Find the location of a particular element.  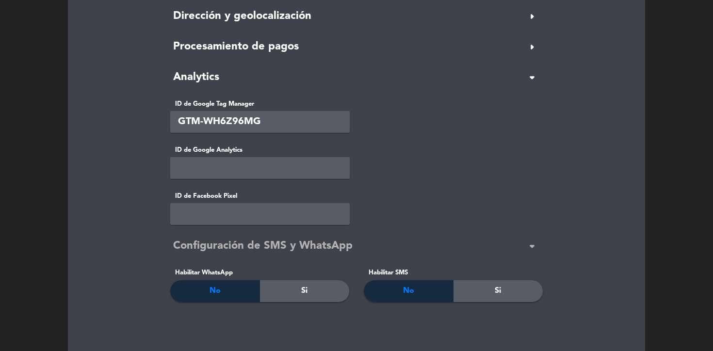

span: Dirección y geolocalización is located at coordinates (242, 16).